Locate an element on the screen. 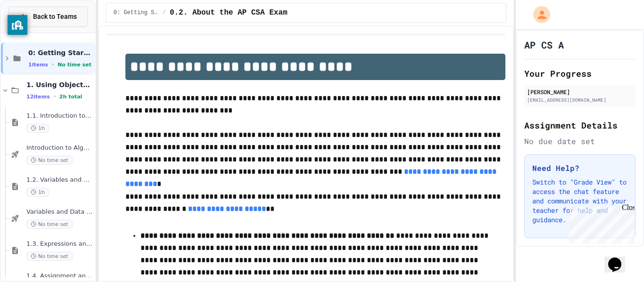  button: privacy banner is located at coordinates (18, 25).